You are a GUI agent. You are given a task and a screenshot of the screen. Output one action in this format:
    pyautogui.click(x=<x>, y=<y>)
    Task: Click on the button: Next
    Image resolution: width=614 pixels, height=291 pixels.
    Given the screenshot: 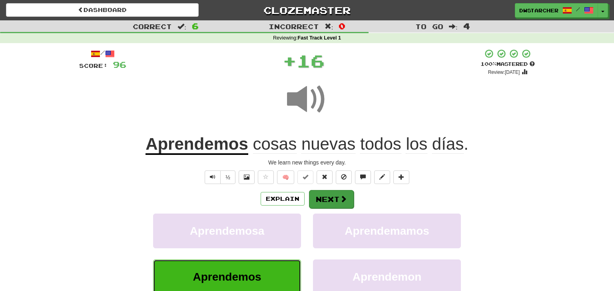 What is the action you would take?
    pyautogui.click(x=331, y=199)
    